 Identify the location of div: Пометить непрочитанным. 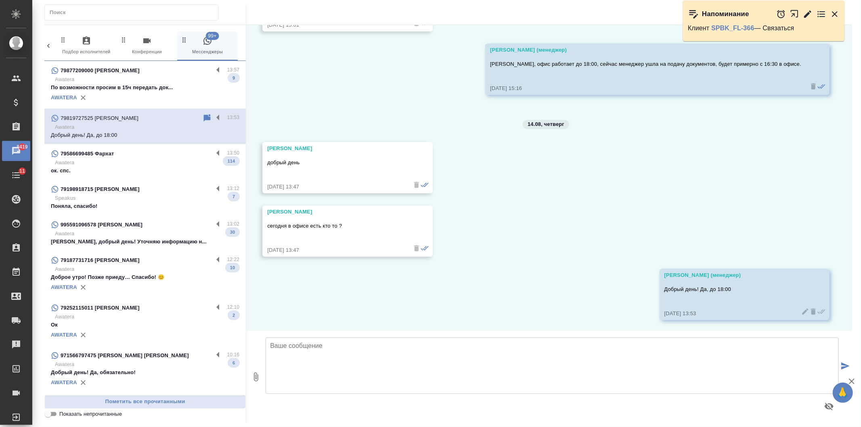
(207, 118).